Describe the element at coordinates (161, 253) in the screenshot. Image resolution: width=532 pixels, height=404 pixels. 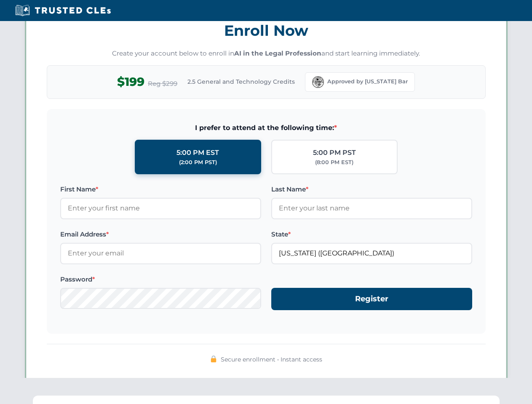
I see `input: Enter your email` at that location.